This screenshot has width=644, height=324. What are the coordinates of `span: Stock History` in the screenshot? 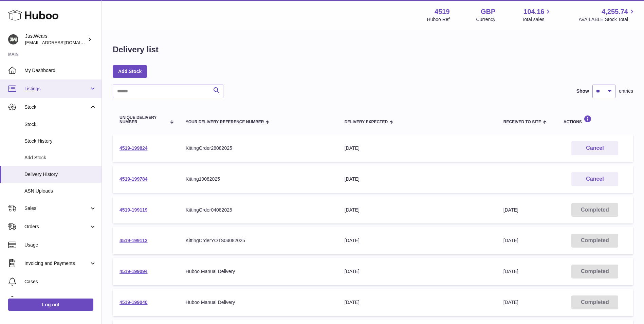 It's located at (60, 141).